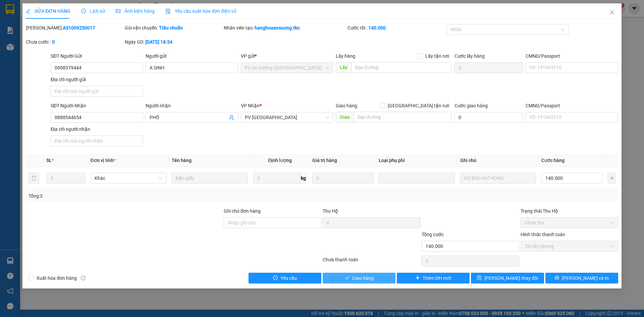 This screenshot has height=317, width=644. I want to click on div: Người nhận, so click(191, 106).